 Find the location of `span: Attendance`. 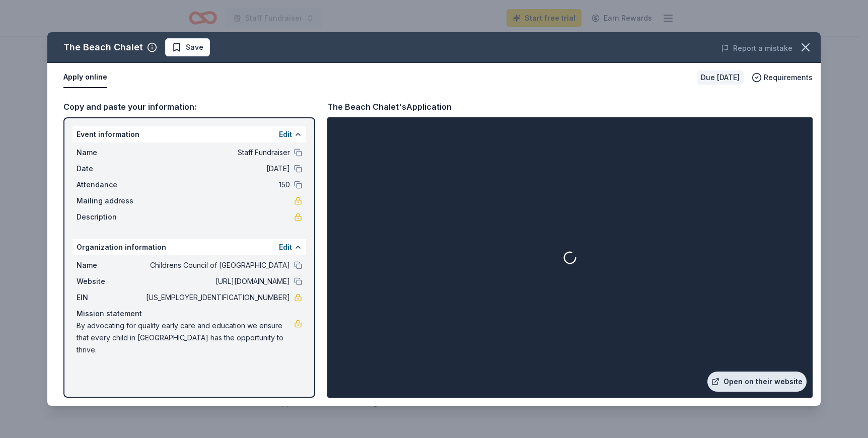

span: Attendance is located at coordinates (110, 184).